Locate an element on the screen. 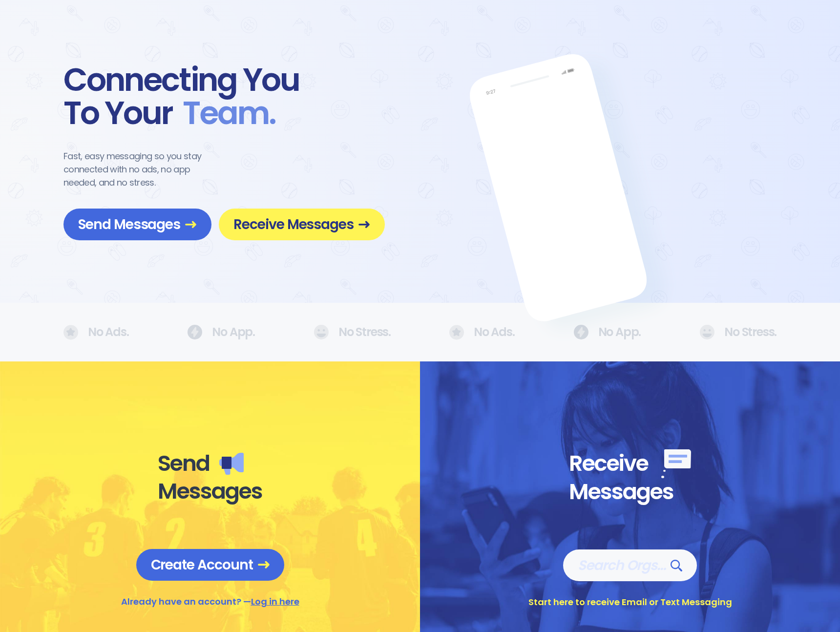  span: Create Account is located at coordinates (210, 564).